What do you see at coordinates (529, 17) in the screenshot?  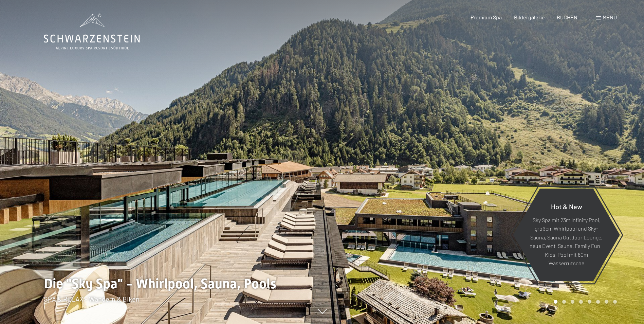 I see `a: Bildergalerie` at bounding box center [529, 17].